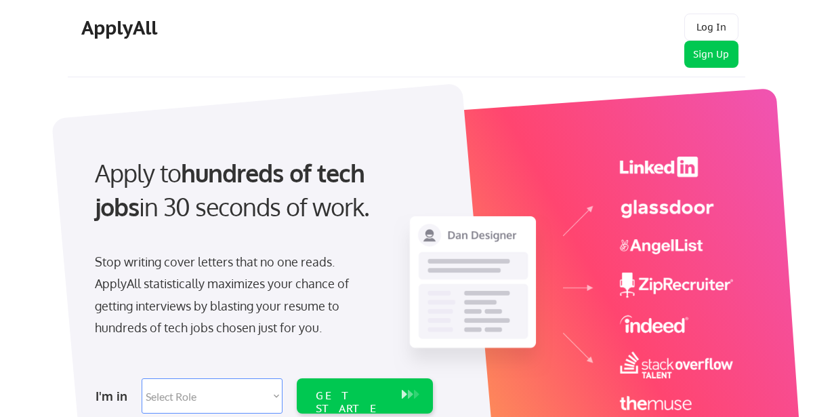 The width and height of the screenshot is (813, 417). What do you see at coordinates (115, 396) in the screenshot?
I see `div: I'm in` at bounding box center [115, 396].